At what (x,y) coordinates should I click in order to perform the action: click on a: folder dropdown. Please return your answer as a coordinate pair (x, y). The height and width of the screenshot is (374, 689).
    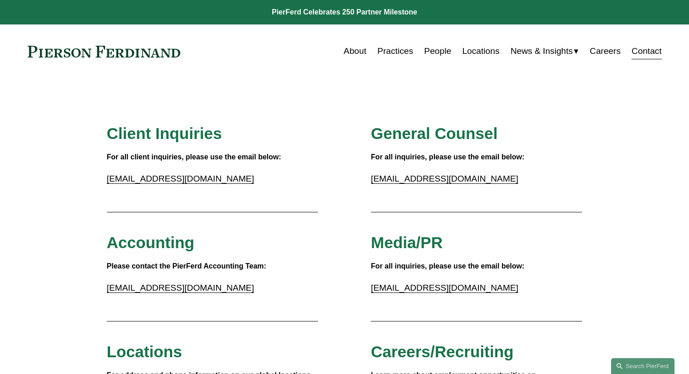
    Looking at the image, I should click on (545, 51).